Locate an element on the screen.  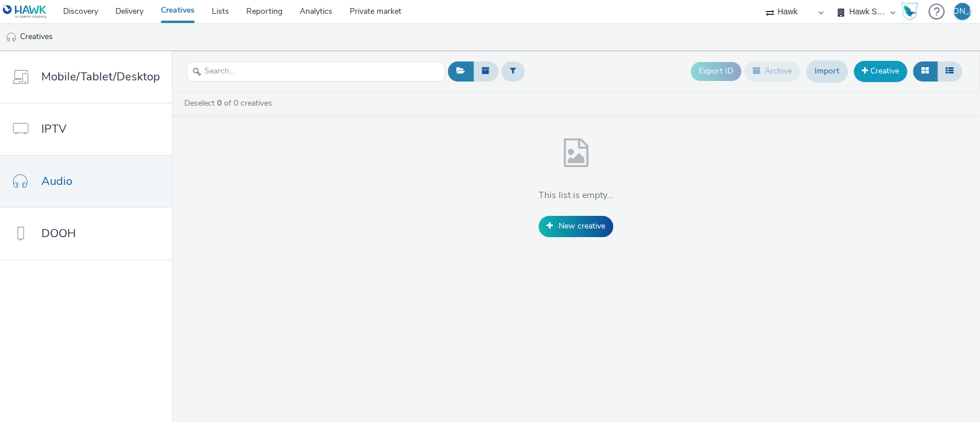
button: Grid is located at coordinates (925, 71).